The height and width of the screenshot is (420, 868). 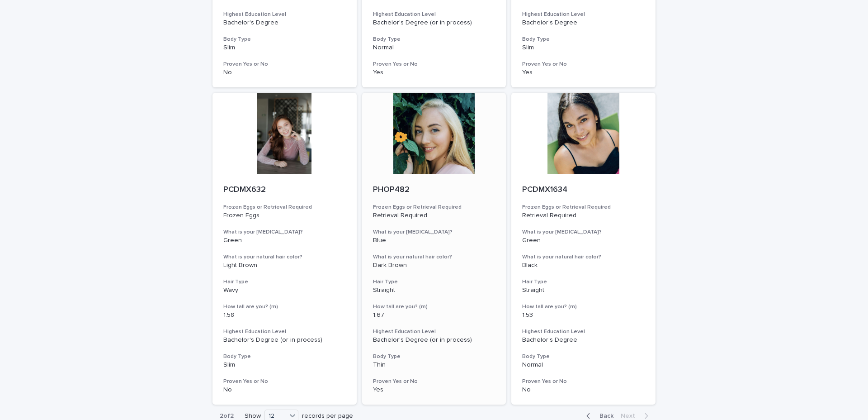 I want to click on p: Wavy, so click(x=285, y=290).